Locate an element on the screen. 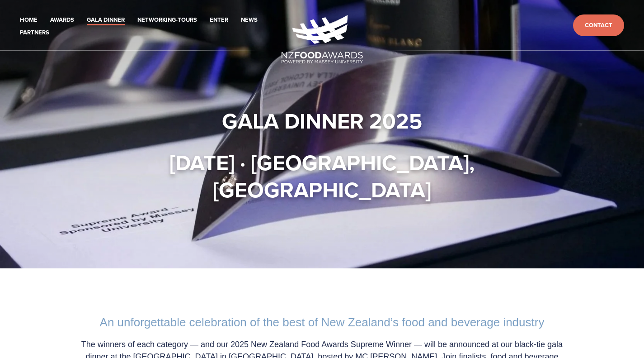 Image resolution: width=644 pixels, height=358 pixels. a: Networking-Tours is located at coordinates (167, 20).